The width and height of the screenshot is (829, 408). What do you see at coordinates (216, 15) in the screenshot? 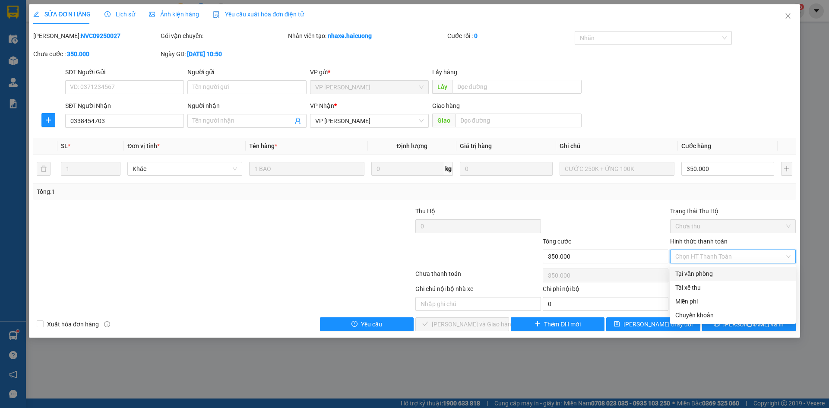
I see `img: icon` at bounding box center [216, 15].